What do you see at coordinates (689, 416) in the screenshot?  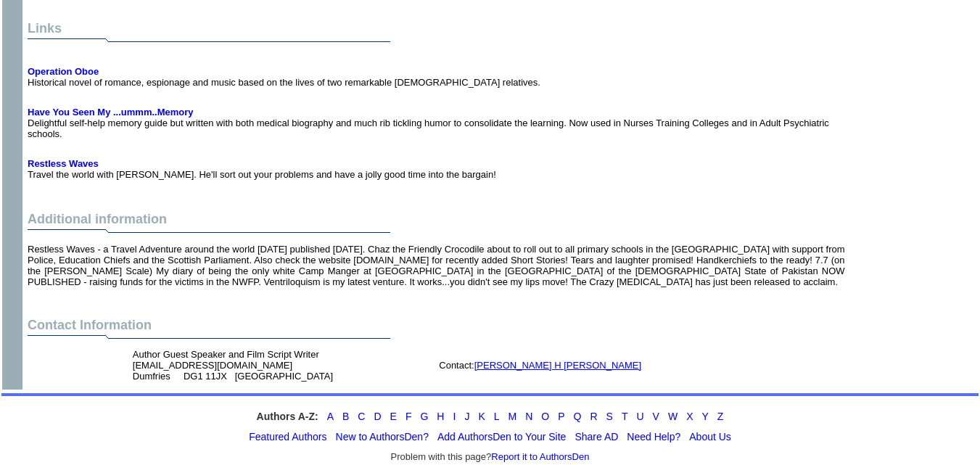 I see `a: X` at bounding box center [689, 416].